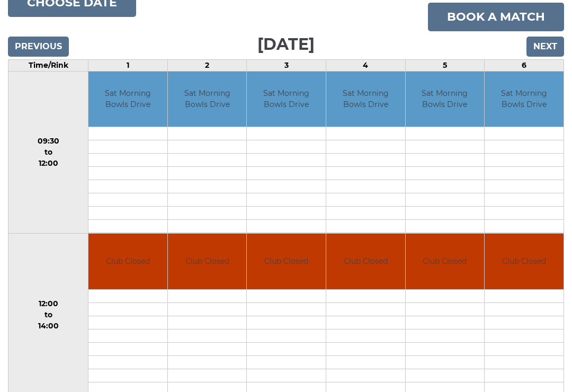 This screenshot has height=392, width=572. What do you see at coordinates (524, 65) in the screenshot?
I see `td: 6` at bounding box center [524, 65].